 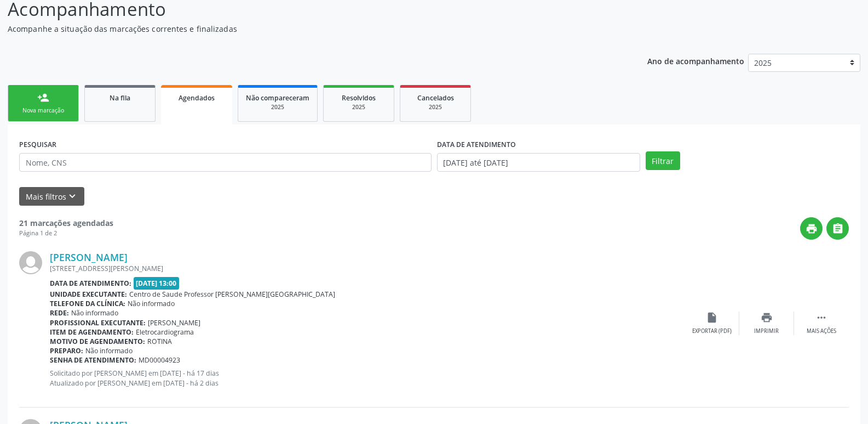 I want to click on span: Agendados, so click(x=196, y=98).